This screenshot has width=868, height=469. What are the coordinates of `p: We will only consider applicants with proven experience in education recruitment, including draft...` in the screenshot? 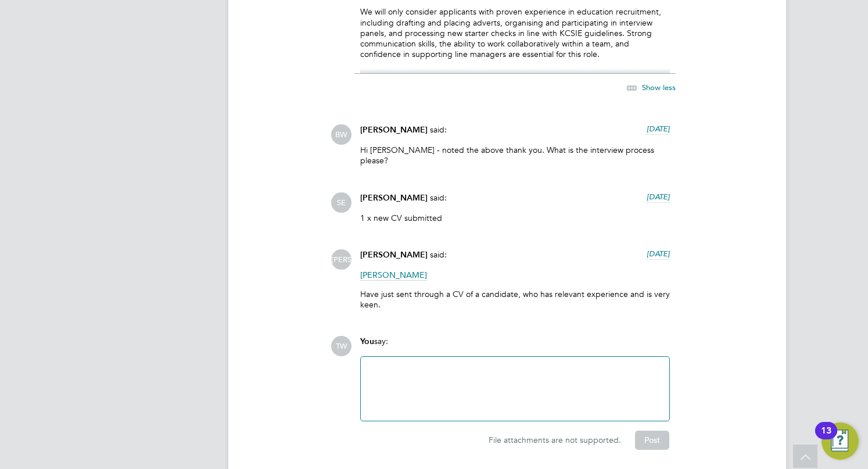 It's located at (515, 32).